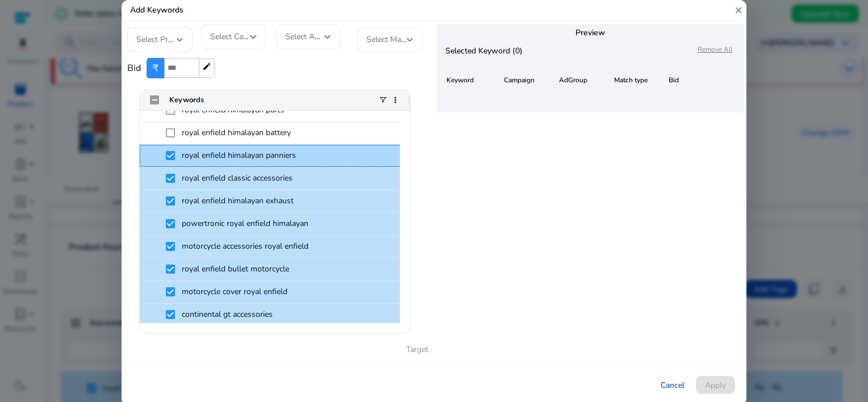  I want to click on span: Campaign, so click(519, 80).